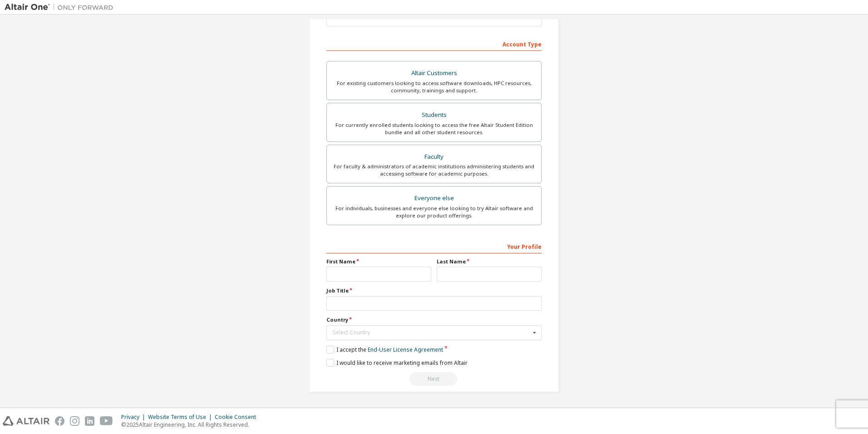 The image size is (868, 434). Describe the element at coordinates (61, 7) in the screenshot. I see `img: Altair One` at that location.